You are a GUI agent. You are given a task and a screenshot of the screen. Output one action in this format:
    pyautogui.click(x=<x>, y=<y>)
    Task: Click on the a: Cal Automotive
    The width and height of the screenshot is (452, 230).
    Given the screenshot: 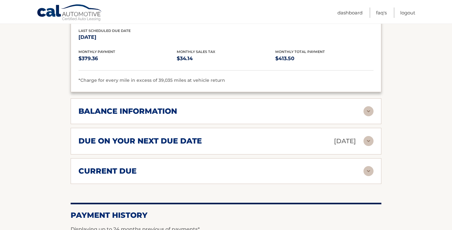 What is the action you would take?
    pyautogui.click(x=70, y=13)
    